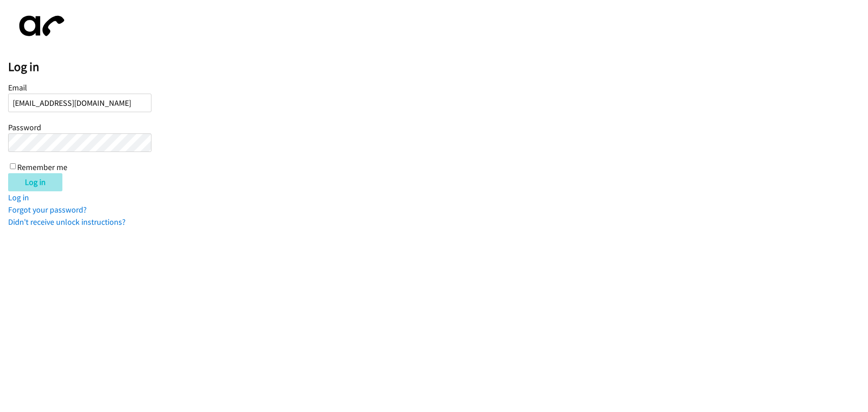 Image resolution: width=868 pixels, height=412 pixels. Describe the element at coordinates (438, 67) in the screenshot. I see `h2: Log in` at that location.